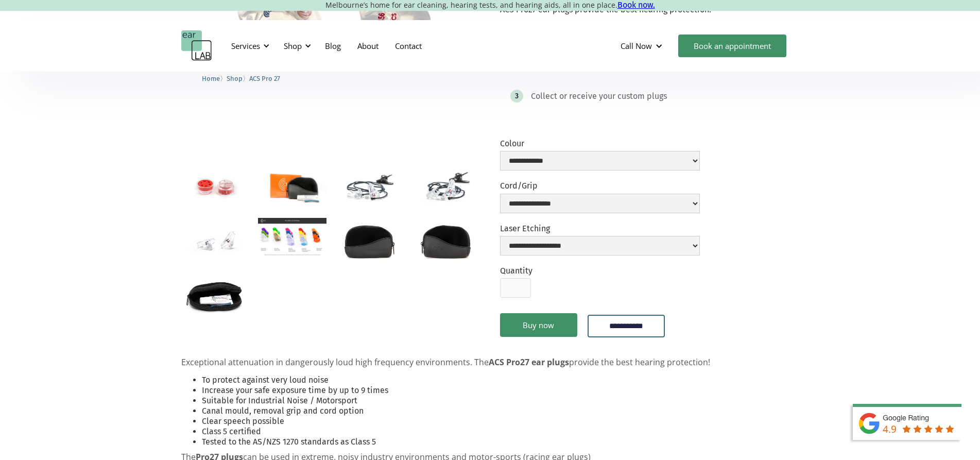 The height and width of the screenshot is (460, 980). What do you see at coordinates (501, 390) in the screenshot?
I see `li: Increase your safe exposure time by up to 9 times` at bounding box center [501, 390].